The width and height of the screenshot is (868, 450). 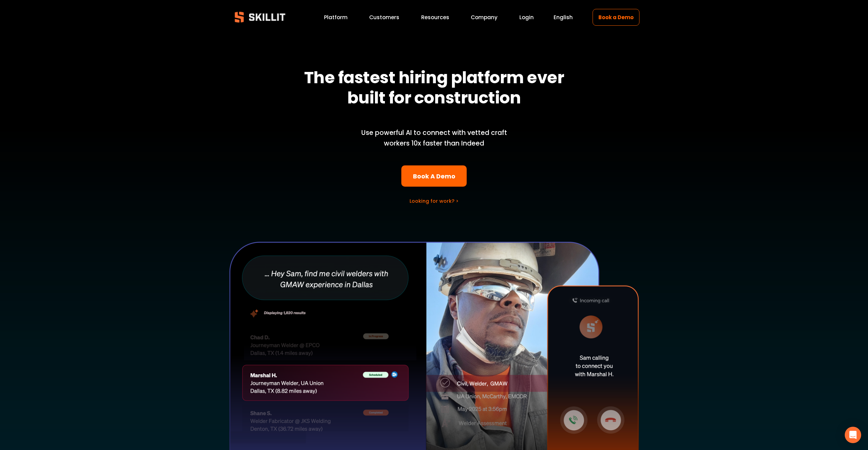 What do you see at coordinates (434, 176) in the screenshot?
I see `a: Book A Demo` at bounding box center [434, 176].